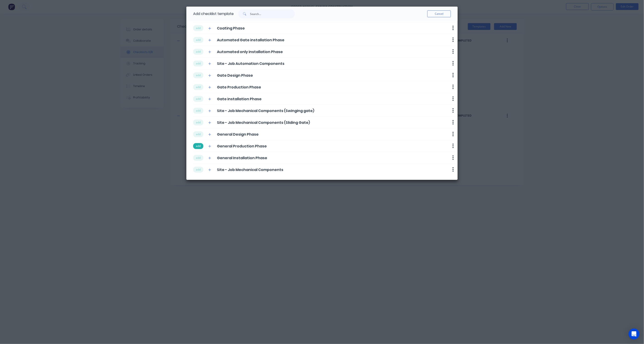 This screenshot has width=644, height=344. What do you see at coordinates (231, 28) in the screenshot?
I see `span: Coating Phase` at bounding box center [231, 28].